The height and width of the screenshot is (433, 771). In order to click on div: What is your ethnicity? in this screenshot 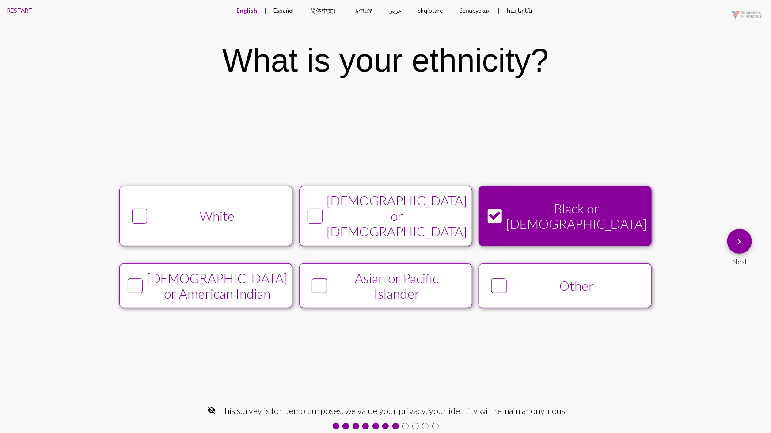, I will do `click(385, 60)`.